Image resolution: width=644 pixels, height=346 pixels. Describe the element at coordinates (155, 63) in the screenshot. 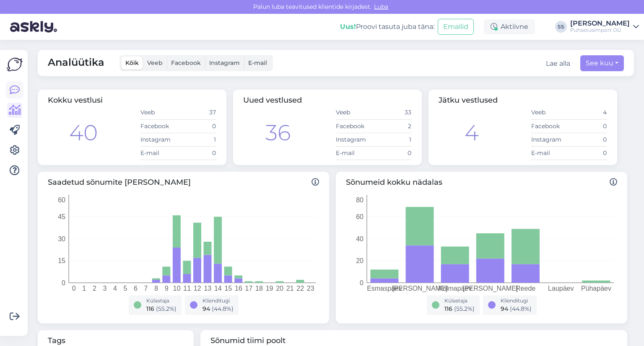

I see `span: Veeb` at that location.